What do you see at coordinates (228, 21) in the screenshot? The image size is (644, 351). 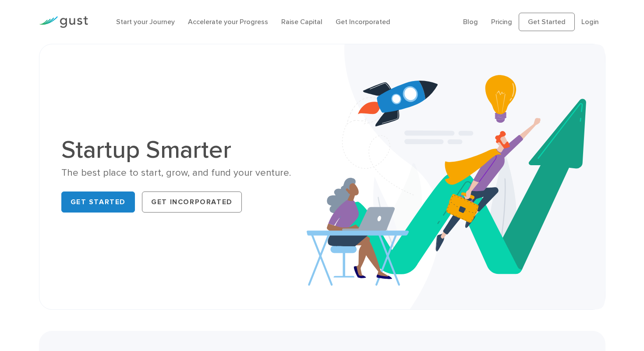 I see `a: Accelerate your Progress` at bounding box center [228, 21].